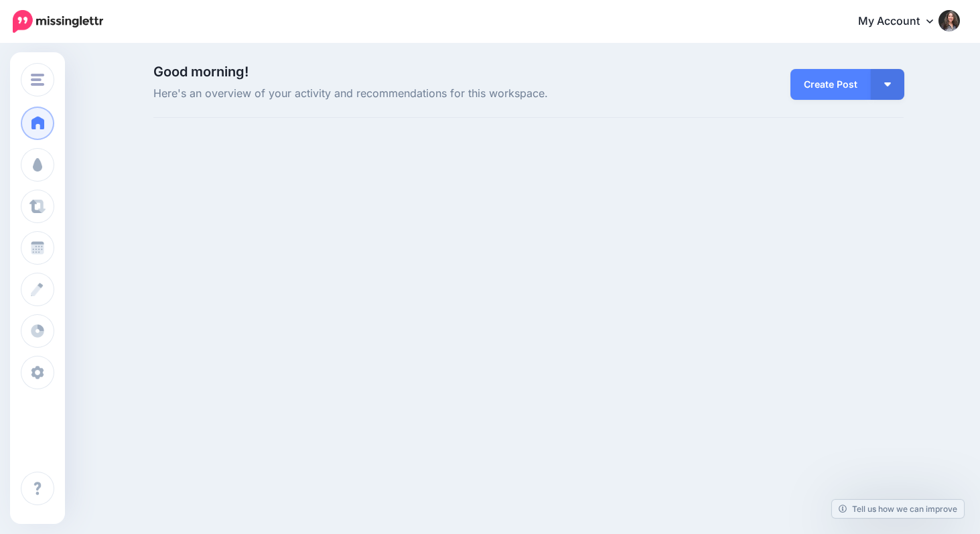 This screenshot has height=534, width=980. What do you see at coordinates (887, 85) in the screenshot?
I see `img: arrow-down-white.png` at bounding box center [887, 85].